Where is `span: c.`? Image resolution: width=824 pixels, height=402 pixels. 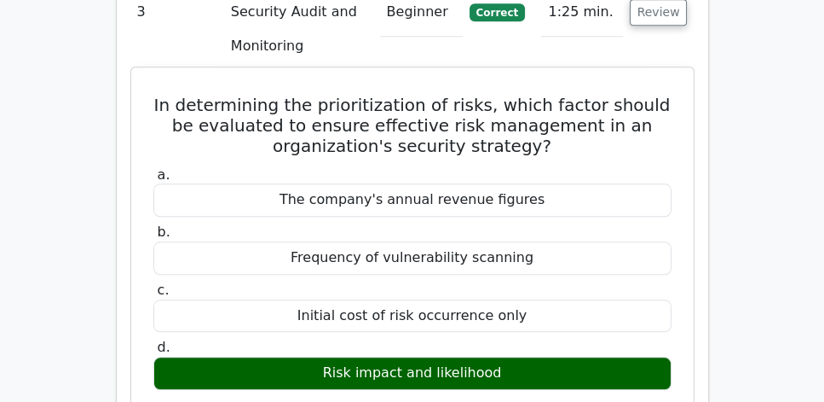 span: c. is located at coordinates (164, 289).